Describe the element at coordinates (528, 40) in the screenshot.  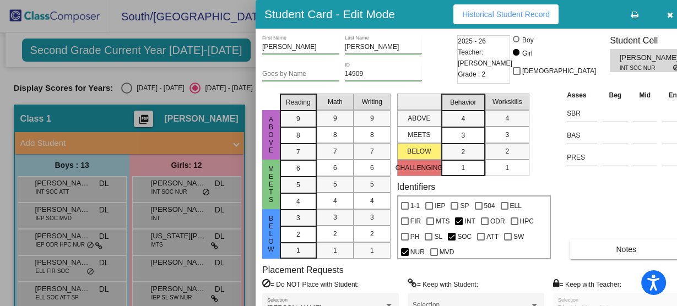
I see `div: Boy` at that location.